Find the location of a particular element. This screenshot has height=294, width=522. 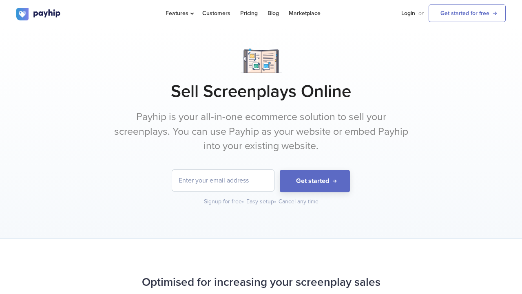

img: Notebook.png is located at coordinates (261, 61).